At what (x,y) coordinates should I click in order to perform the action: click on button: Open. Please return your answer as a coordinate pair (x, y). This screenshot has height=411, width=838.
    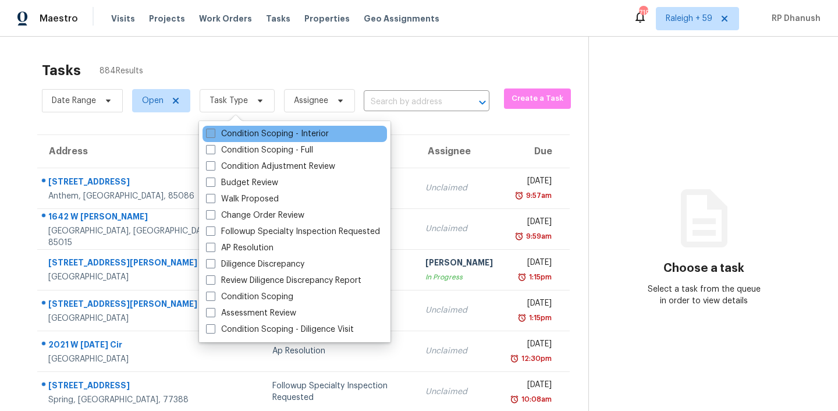
    Looking at the image, I should click on (483, 102).